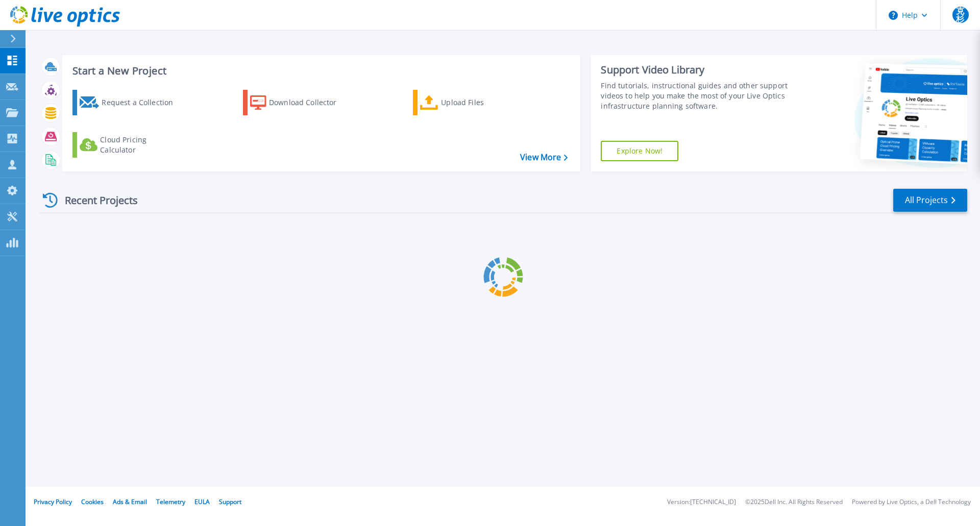 The height and width of the screenshot is (526, 980). I want to click on span: 克杉, so click(961, 15).